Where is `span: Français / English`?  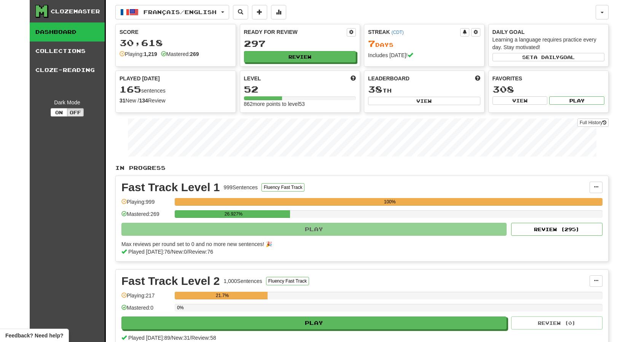
span: Français / English is located at coordinates (180, 12).